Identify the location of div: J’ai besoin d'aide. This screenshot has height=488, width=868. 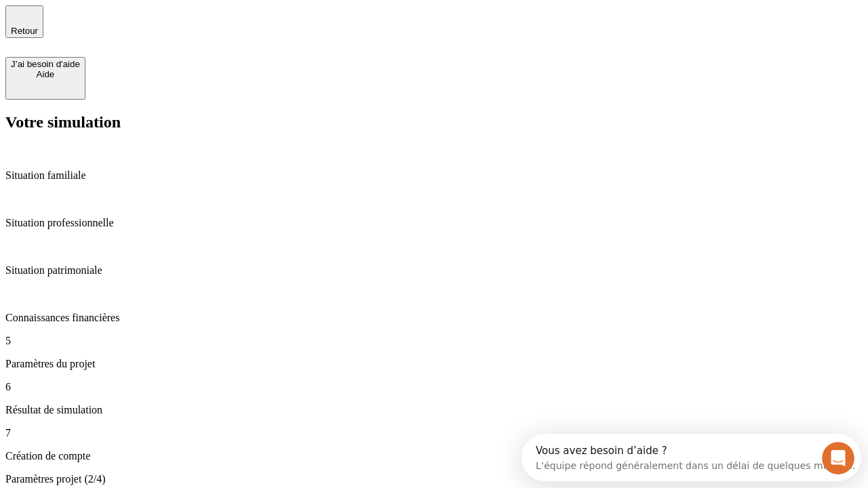
(46, 64).